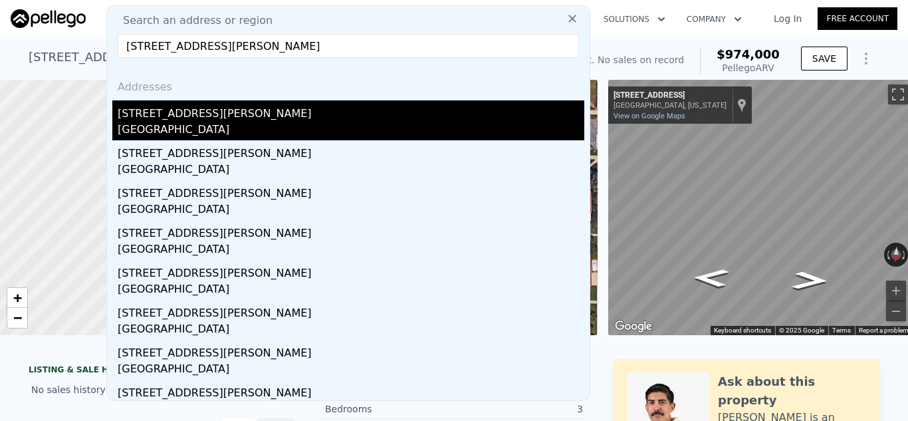  Describe the element at coordinates (348, 46) in the screenshot. I see `input: Enter an address, city, region, neighborhood or zip code` at that location.